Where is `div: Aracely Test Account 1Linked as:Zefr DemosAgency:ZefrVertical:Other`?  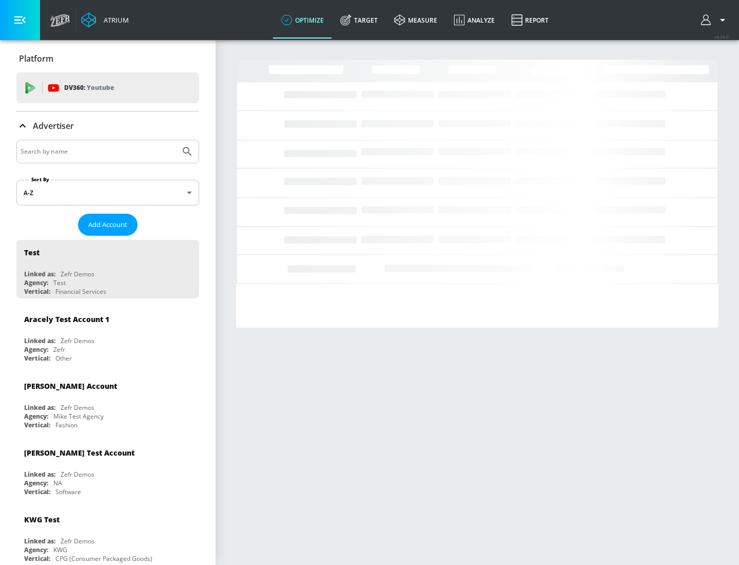 div: Aracely Test Account 1Linked as:Zefr DemosAgency:ZefrVertical:Other is located at coordinates (108, 336).